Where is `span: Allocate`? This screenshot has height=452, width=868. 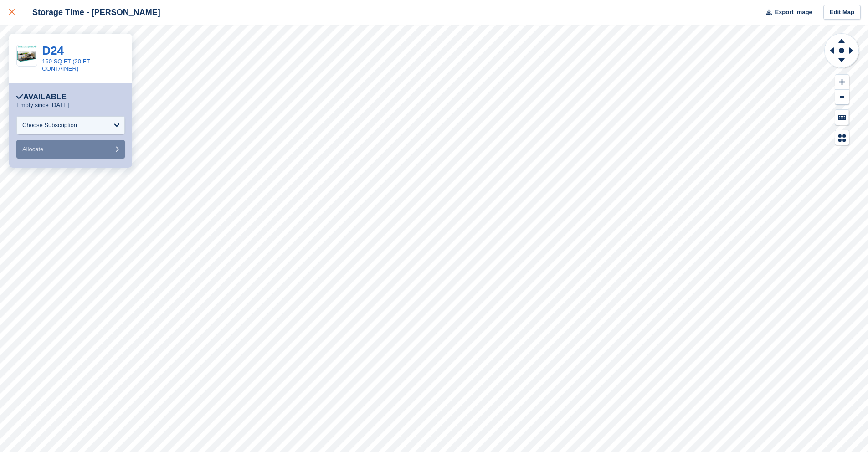
span: Allocate is located at coordinates (33, 149).